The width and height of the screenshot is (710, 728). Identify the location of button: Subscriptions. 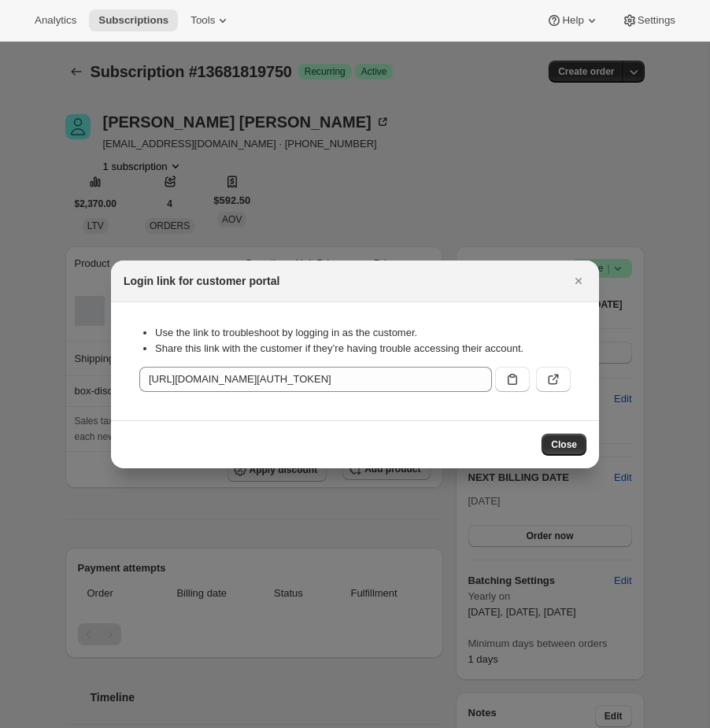
(133, 20).